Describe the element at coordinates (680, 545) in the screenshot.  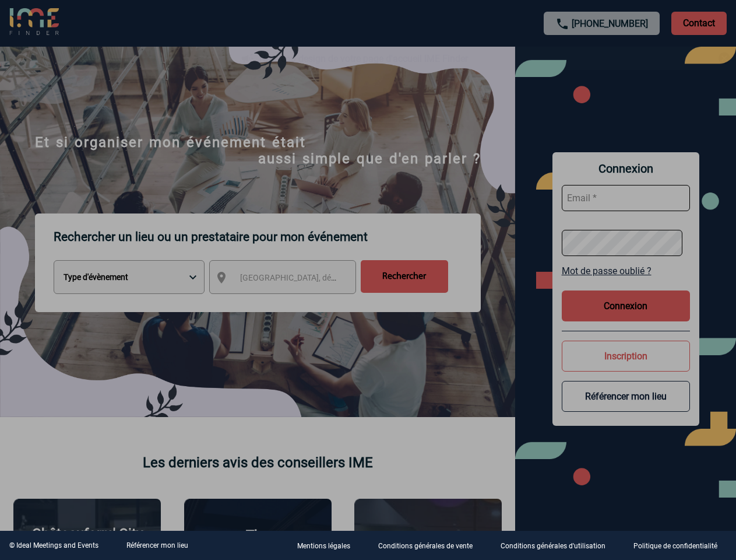
I see `a: Politique de confidentialité` at that location.